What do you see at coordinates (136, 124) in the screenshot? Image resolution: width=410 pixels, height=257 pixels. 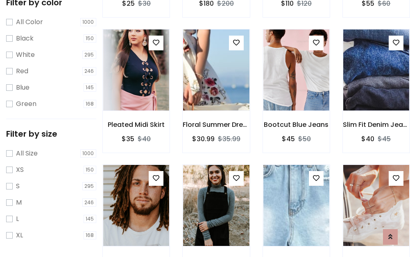 I see `h6: Pleated Midi Skirt` at bounding box center [136, 124].